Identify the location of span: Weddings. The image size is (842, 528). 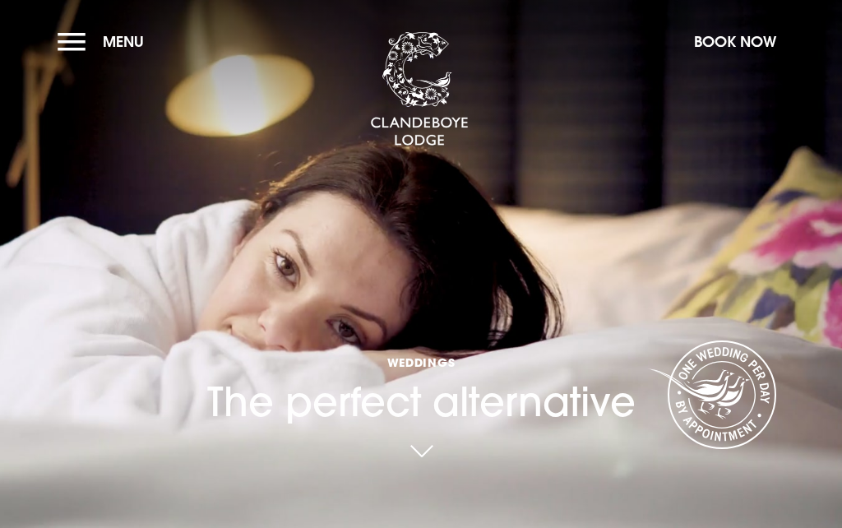
(421, 362).